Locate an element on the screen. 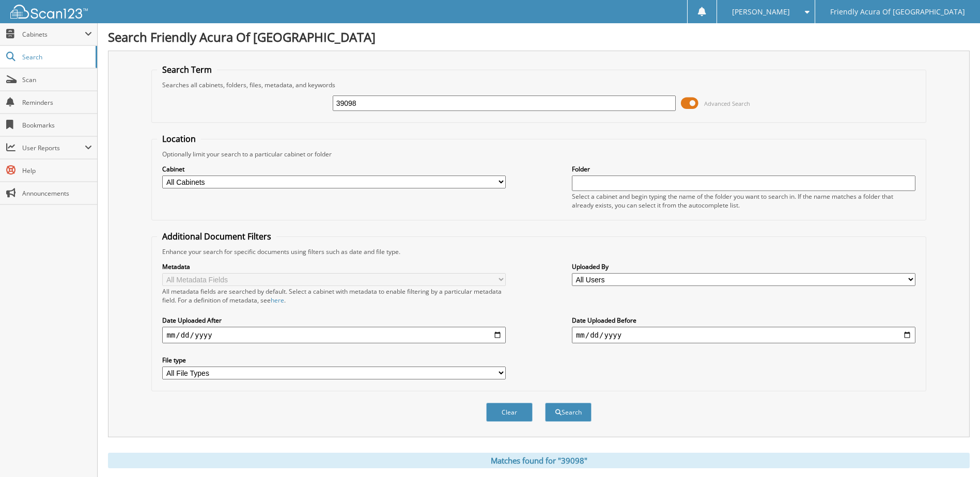  label: Cabinet is located at coordinates (334, 169).